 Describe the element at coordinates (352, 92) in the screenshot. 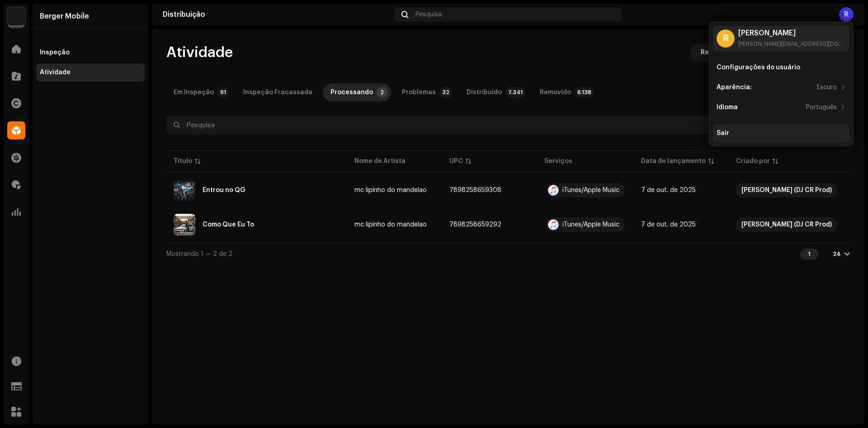

I see `div: Processando` at that location.